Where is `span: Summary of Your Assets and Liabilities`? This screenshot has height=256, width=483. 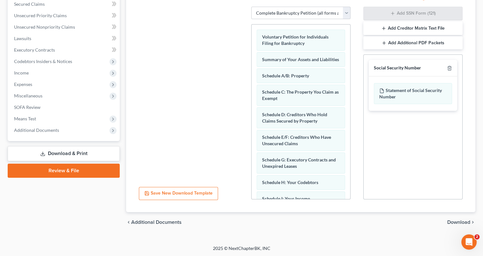 span: Summary of Your Assets and Liabilities is located at coordinates (300, 59).